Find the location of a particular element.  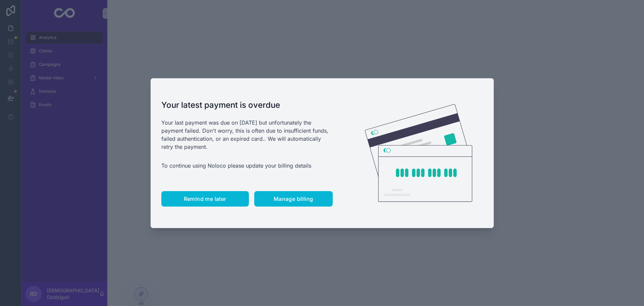

p: To continue using Noloco please update your billing details is located at coordinates (247, 165).